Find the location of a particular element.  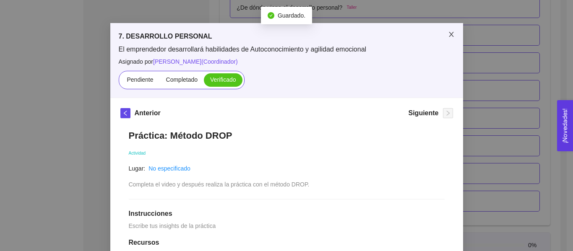

button: Open Feedback Widget is located at coordinates (565, 126).